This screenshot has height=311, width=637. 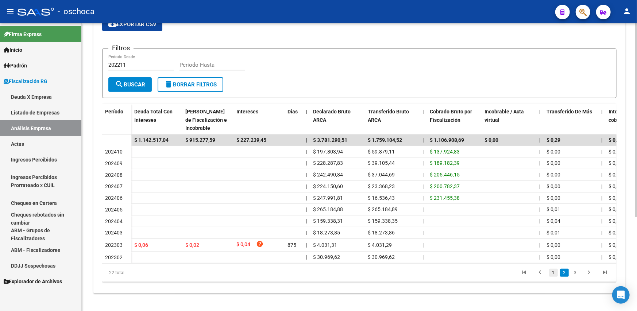 What do you see at coordinates (383, 221) in the screenshot?
I see `span: $ 159.338,35` at bounding box center [383, 221].